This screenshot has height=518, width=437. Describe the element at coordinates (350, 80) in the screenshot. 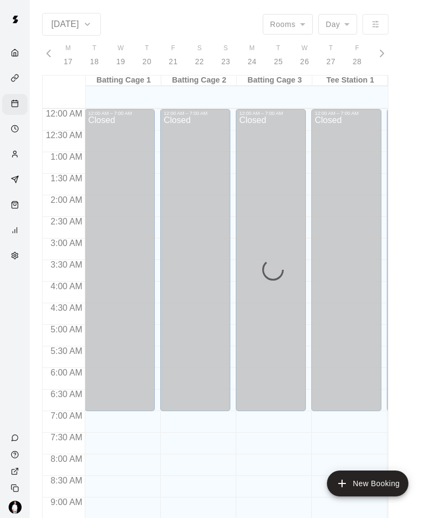

I see `div: Tee Station 1` at that location.